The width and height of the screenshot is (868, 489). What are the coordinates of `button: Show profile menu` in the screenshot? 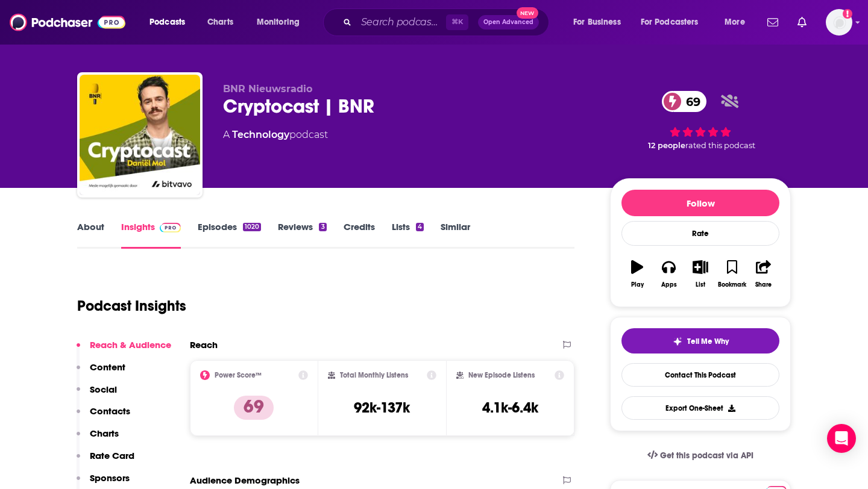 It's located at (839, 22).